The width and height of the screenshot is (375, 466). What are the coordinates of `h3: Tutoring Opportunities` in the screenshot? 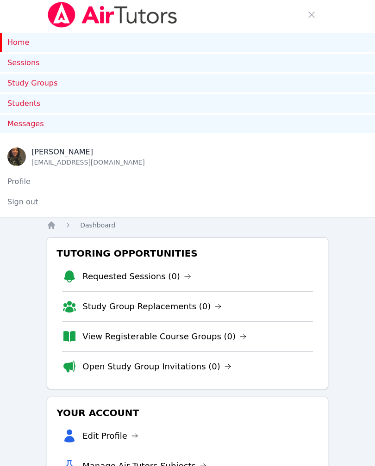 It's located at (187, 253).